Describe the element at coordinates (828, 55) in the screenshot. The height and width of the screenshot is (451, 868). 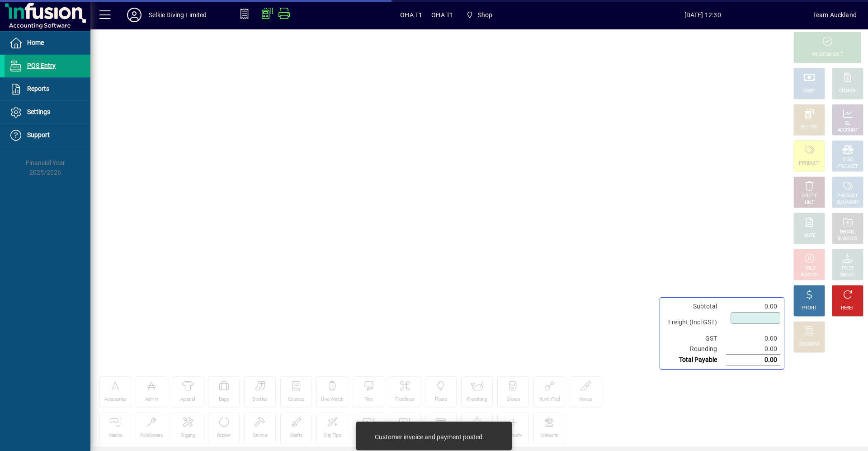
I see `div: PROCESS SALE` at that location.